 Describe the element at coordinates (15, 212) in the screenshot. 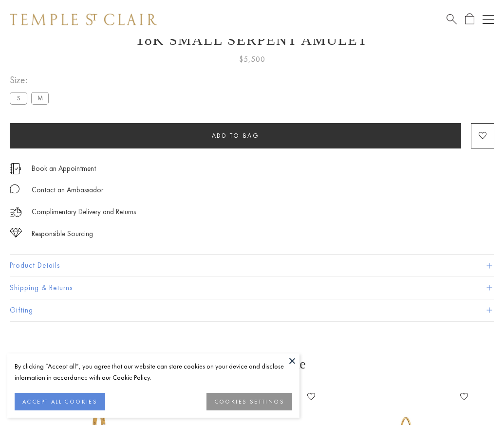

I see `img: icon_delivery.svg` at that location.